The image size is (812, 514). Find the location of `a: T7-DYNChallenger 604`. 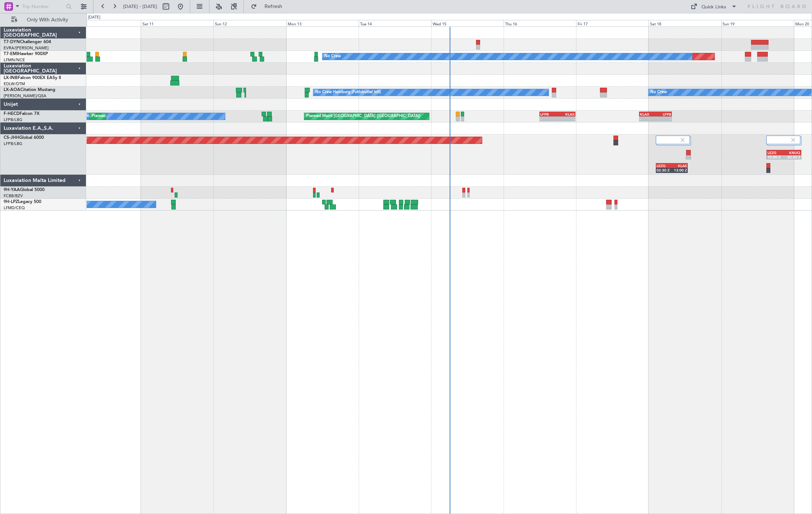

a: T7-DYNChallenger 604 is located at coordinates (27, 42).